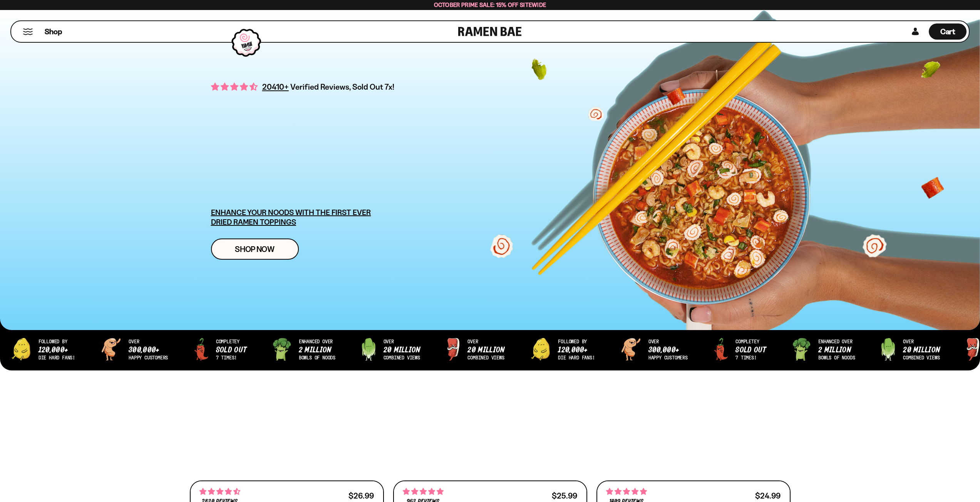  What do you see at coordinates (53, 32) in the screenshot?
I see `span: Shop` at bounding box center [53, 32].